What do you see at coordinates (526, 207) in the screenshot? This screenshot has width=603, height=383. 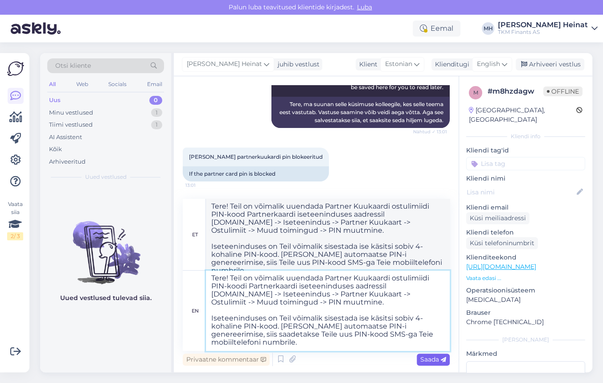 I see `p: Kliendi email` at bounding box center [526, 207].